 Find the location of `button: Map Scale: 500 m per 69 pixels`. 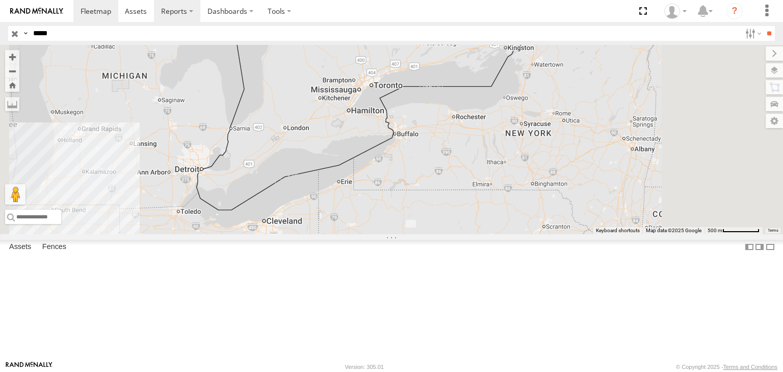

button: Map Scale: 500 m per 69 pixels is located at coordinates (734, 230).